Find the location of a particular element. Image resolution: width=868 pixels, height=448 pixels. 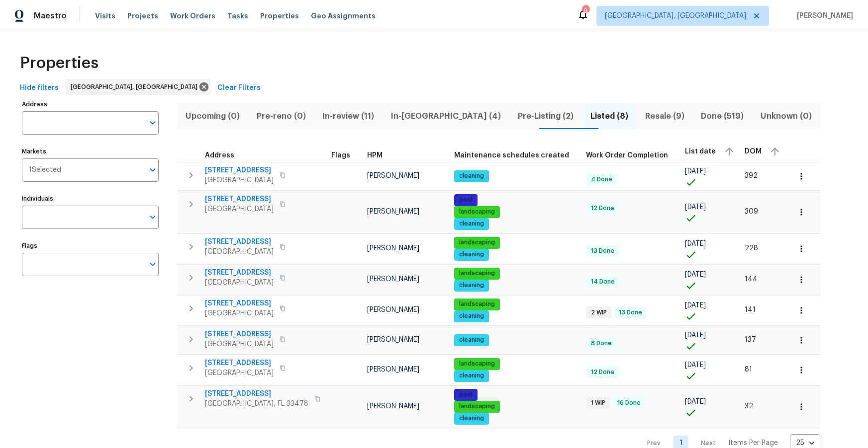

span: Upcoming (0) is located at coordinates (212, 116).